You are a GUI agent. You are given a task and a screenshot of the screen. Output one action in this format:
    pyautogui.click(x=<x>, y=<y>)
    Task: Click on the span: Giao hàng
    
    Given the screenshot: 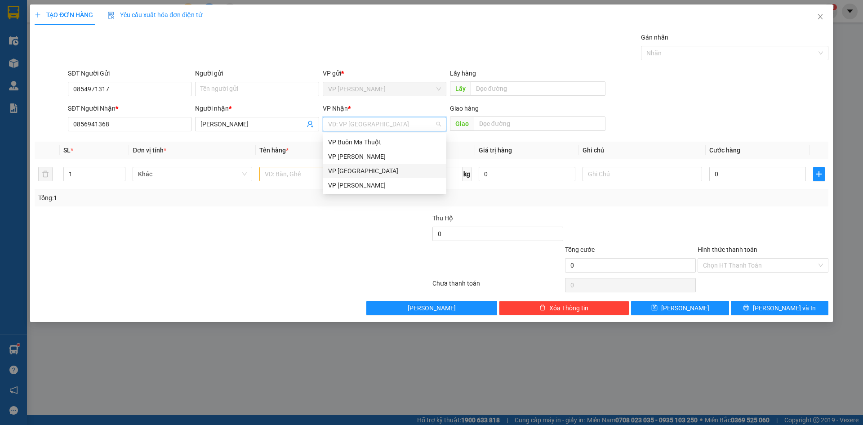 What is the action you would take?
    pyautogui.click(x=464, y=108)
    